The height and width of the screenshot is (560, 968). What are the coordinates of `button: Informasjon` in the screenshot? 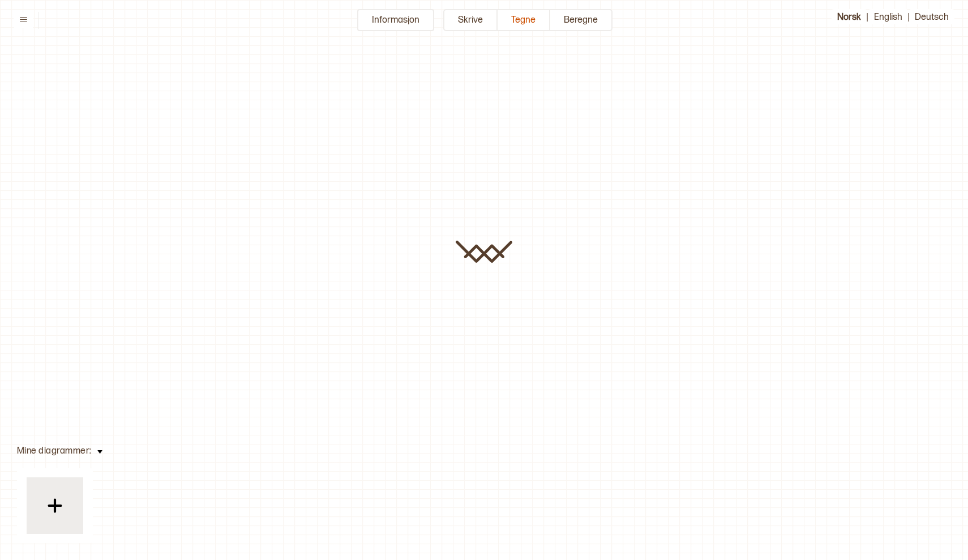 It's located at (396, 20).